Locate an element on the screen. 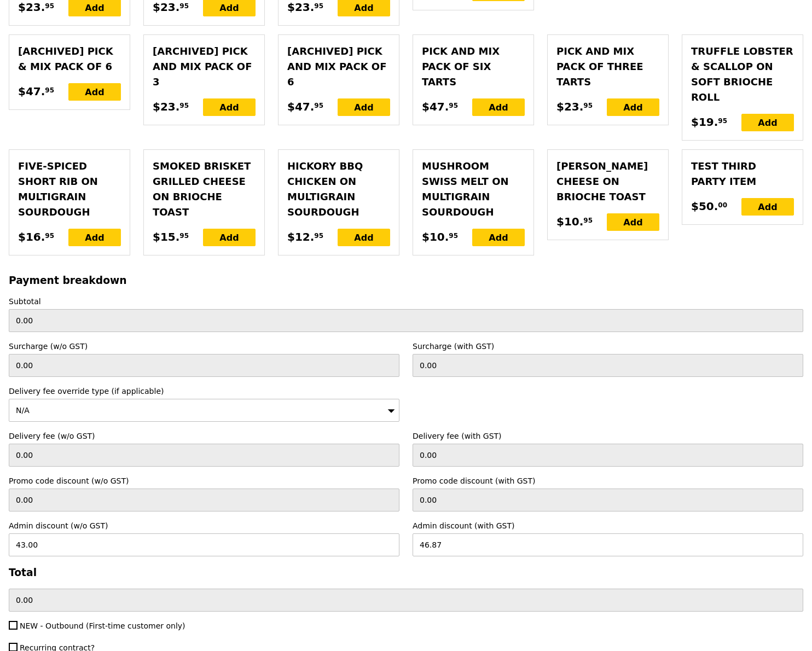 The height and width of the screenshot is (651, 812). label: Delivery fee (w/o GST) is located at coordinates (204, 436).